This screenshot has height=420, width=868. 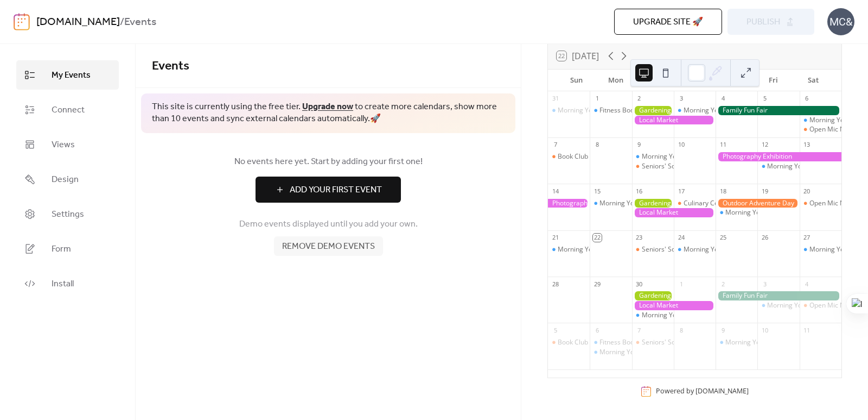 What do you see at coordinates (67, 283) in the screenshot?
I see `a: Install` at bounding box center [67, 283].